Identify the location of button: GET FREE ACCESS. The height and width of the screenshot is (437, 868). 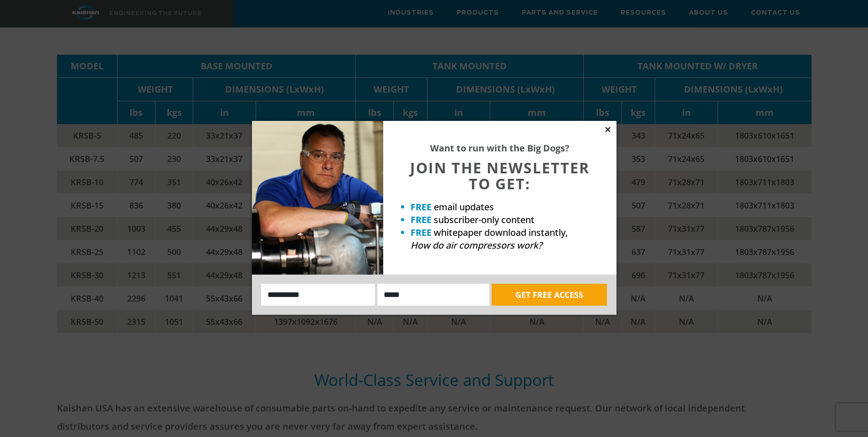
(549, 295).